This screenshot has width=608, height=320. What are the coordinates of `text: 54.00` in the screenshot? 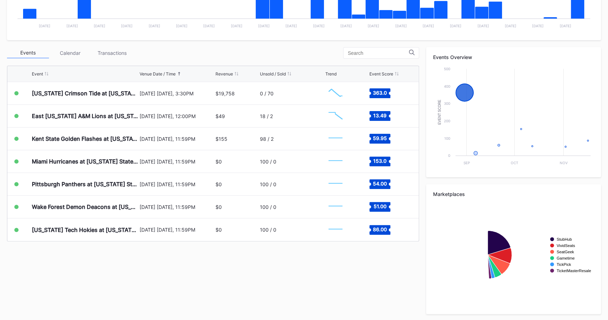 It's located at (380, 184).